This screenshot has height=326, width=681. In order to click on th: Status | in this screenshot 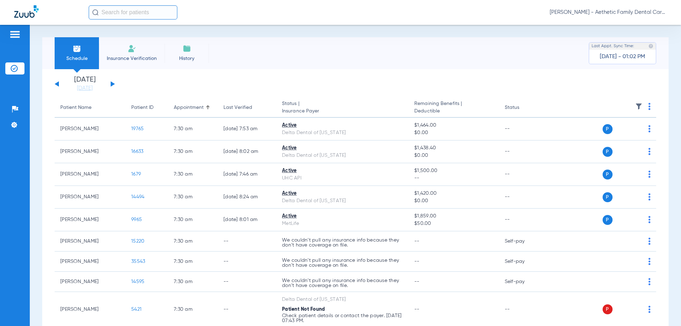, I will do `click(342, 108)`.